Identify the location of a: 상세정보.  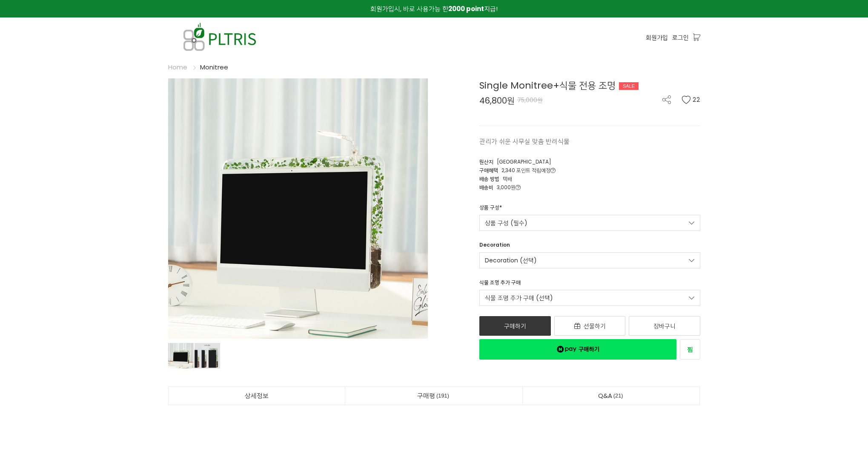
(257, 396).